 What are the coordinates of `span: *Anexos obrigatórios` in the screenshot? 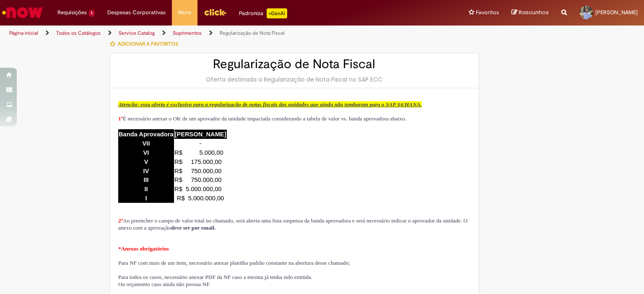 It's located at (143, 249).